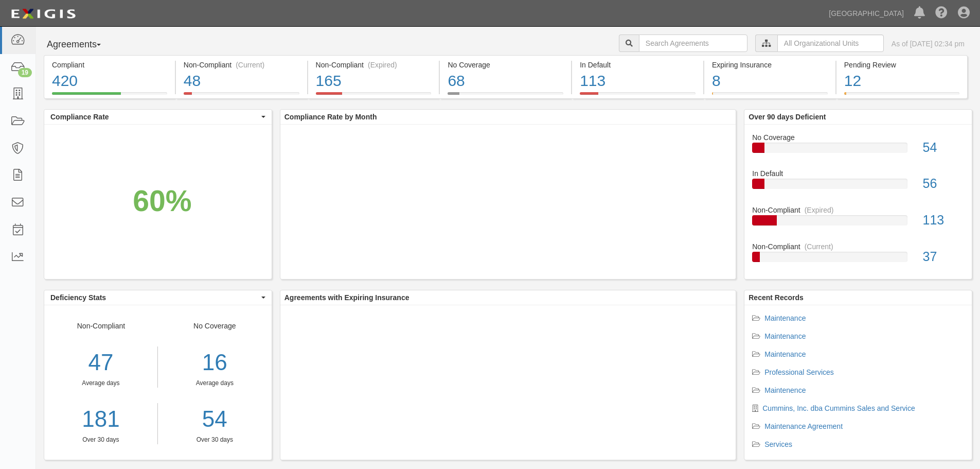  Describe the element at coordinates (215, 419) in the screenshot. I see `a: 54` at that location.